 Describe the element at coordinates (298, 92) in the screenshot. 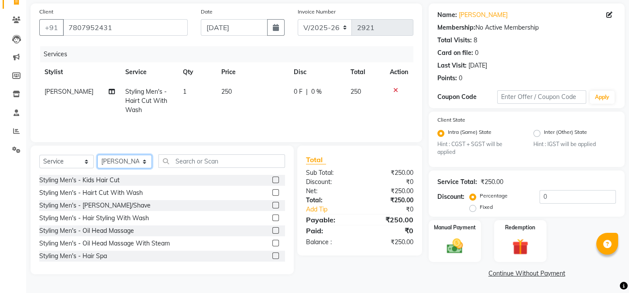

I see `span: 0 F` at that location.